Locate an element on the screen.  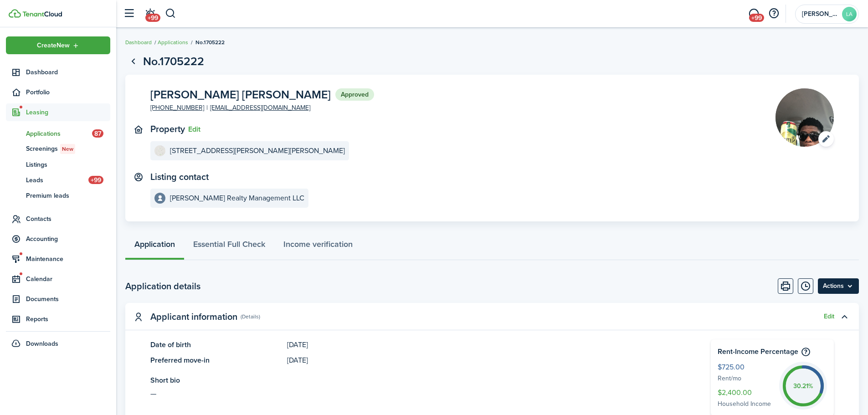
a: Go back is located at coordinates (133, 61).